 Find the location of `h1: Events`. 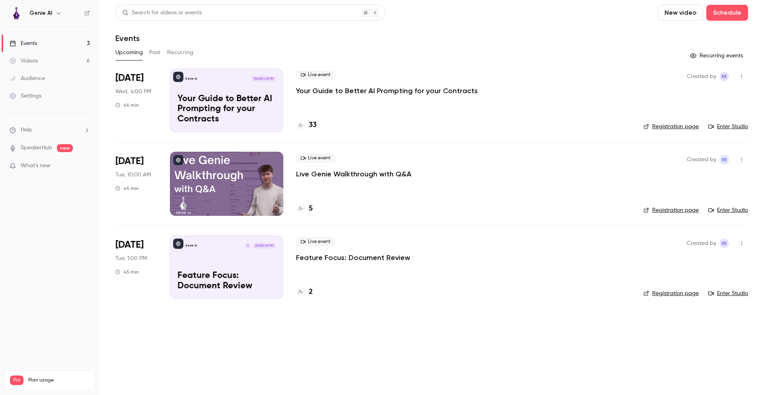

h1: Events is located at coordinates (127, 38).